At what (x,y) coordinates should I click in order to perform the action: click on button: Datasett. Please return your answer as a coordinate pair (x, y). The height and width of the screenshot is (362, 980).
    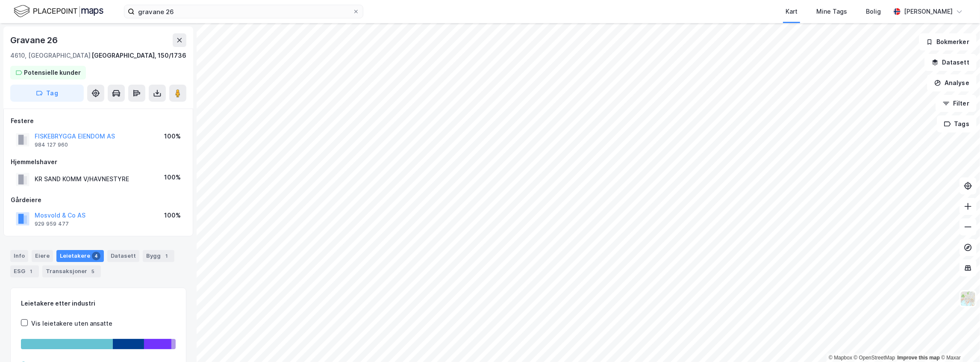
    Looking at the image, I should click on (950, 62).